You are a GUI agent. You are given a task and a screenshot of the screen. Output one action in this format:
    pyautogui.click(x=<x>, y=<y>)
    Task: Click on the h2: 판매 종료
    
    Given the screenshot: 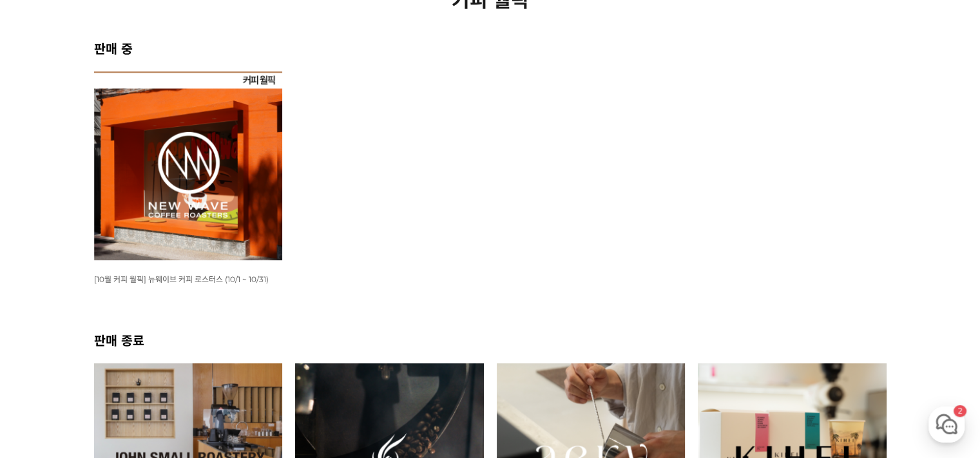 What is the action you would take?
    pyautogui.click(x=490, y=340)
    